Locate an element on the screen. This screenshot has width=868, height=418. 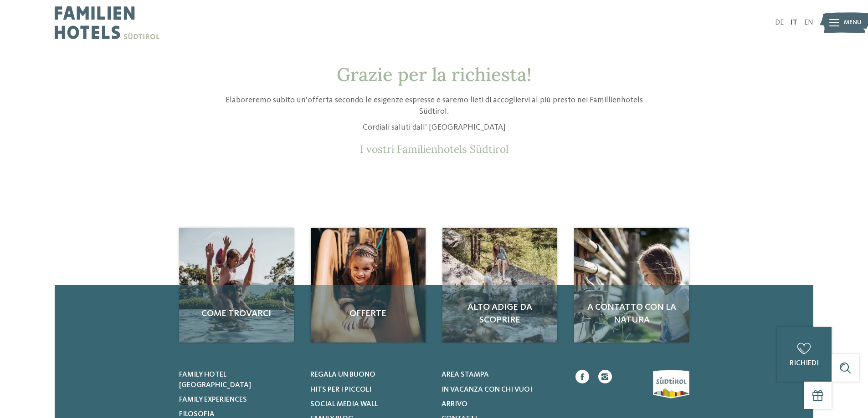
span: Area stampa is located at coordinates (465, 375).